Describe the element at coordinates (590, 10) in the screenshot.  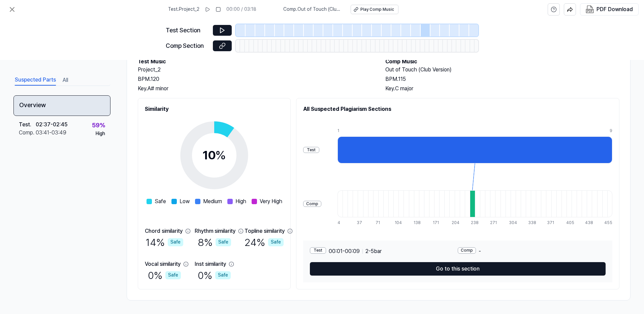
I see `img: PDF Download` at that location.